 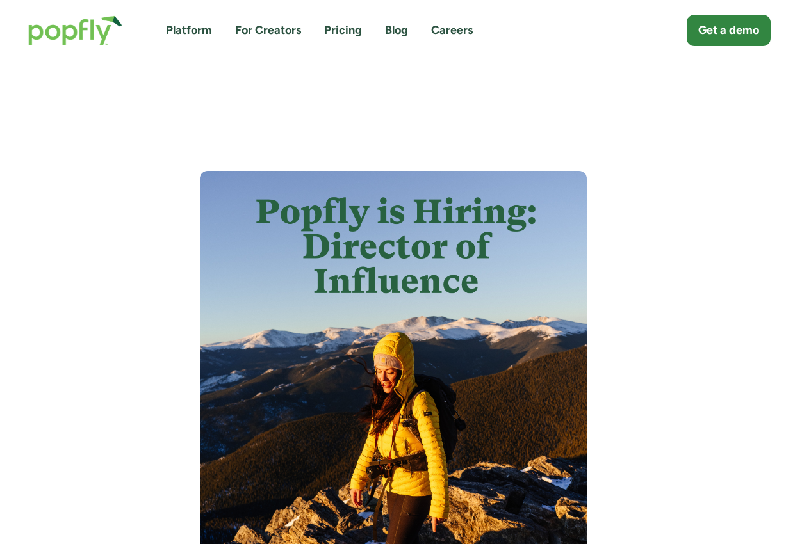 What do you see at coordinates (452, 30) in the screenshot?
I see `a: Careers` at bounding box center [452, 30].